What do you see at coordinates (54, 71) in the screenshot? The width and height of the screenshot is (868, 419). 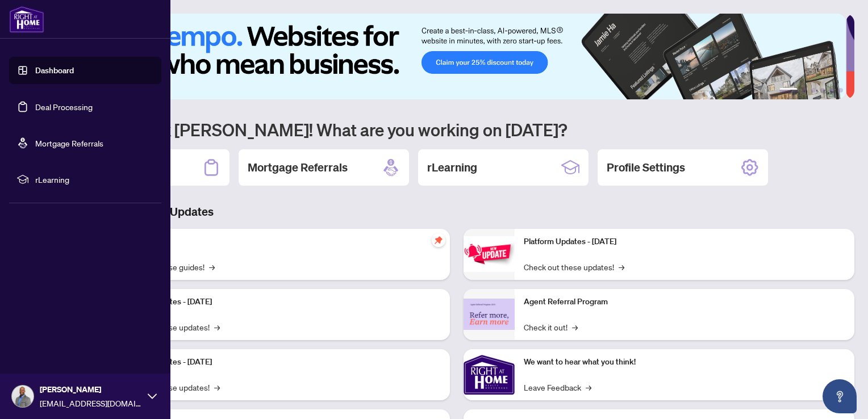 I see `a: Dashboard` at bounding box center [54, 71].